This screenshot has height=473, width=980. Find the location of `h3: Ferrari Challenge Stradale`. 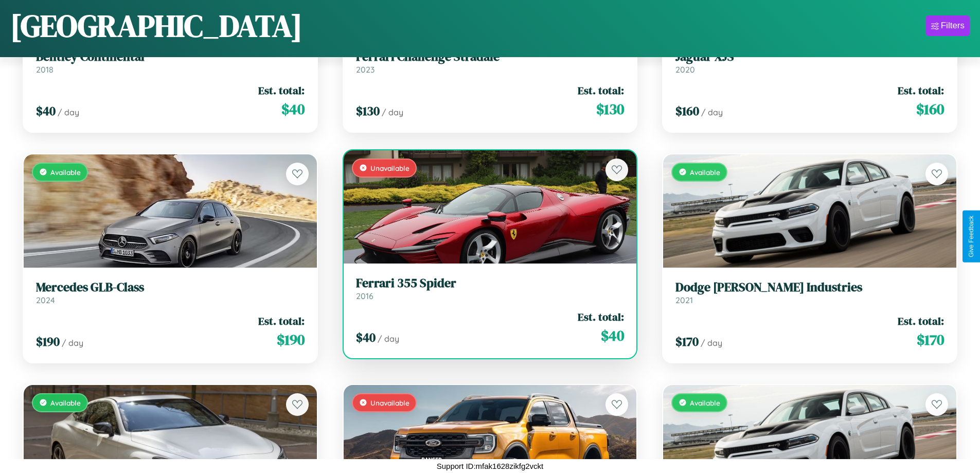

h3: Ferrari Challenge Stradale is located at coordinates (490, 56).